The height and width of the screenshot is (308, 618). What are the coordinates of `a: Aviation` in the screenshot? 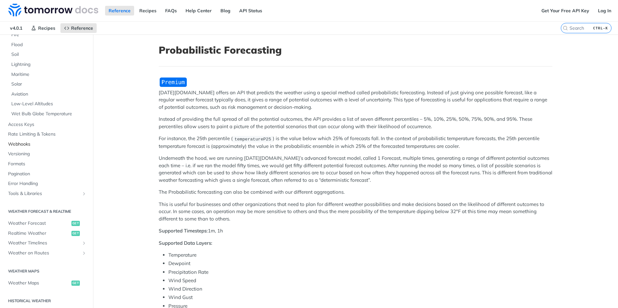 It's located at (48, 94).